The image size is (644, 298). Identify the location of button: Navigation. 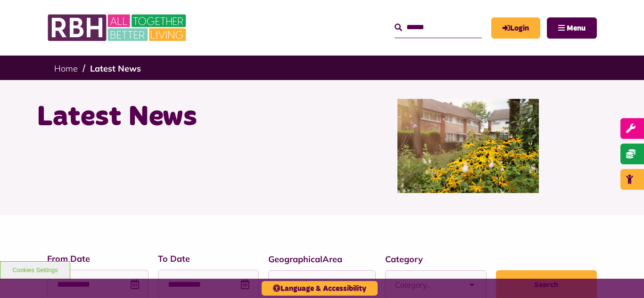
(572, 28).